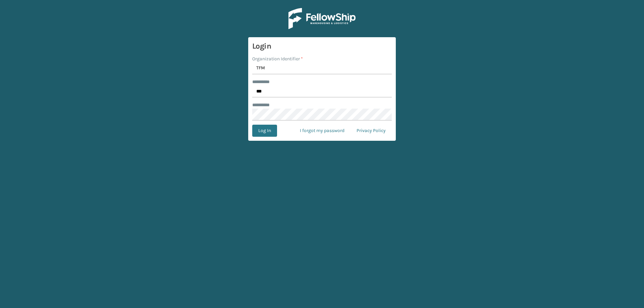 This screenshot has width=644, height=308. Describe the element at coordinates (371, 131) in the screenshot. I see `a: Privacy Policy` at that location.